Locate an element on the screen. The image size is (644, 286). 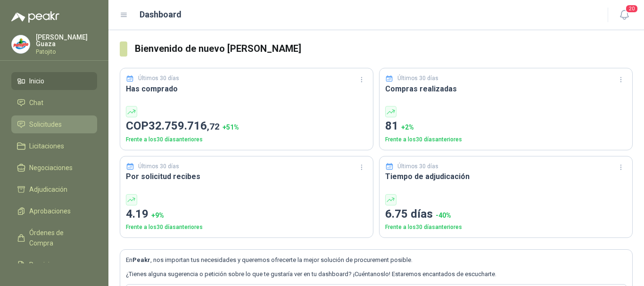
span: ,72 is located at coordinates (213, 126).